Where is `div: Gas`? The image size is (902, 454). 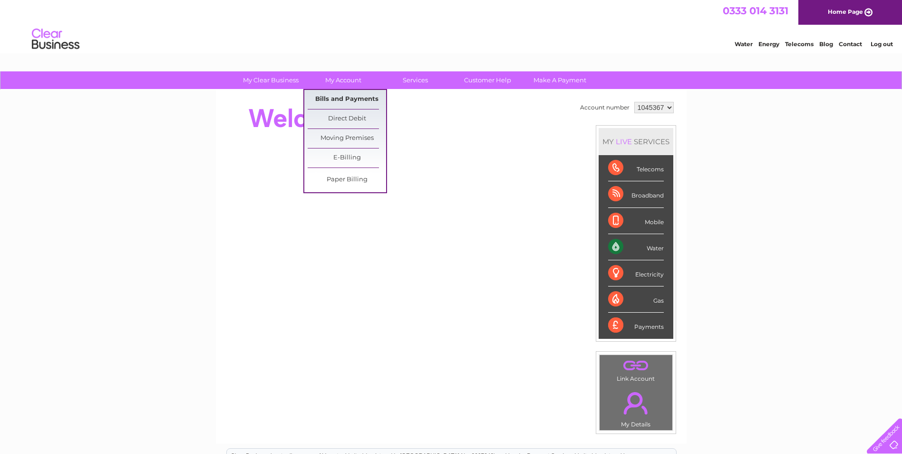 div: Gas is located at coordinates (636, 299).